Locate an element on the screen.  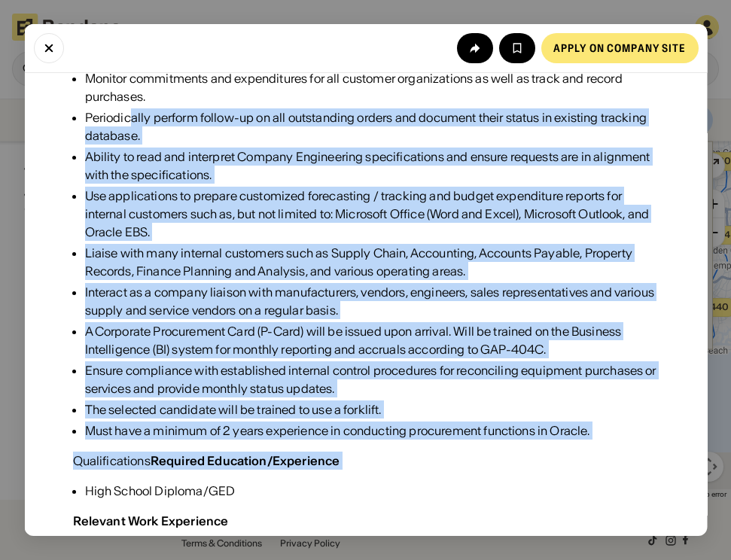
div: The selected candidate will be trained to use a forklift. is located at coordinates (371, 410).